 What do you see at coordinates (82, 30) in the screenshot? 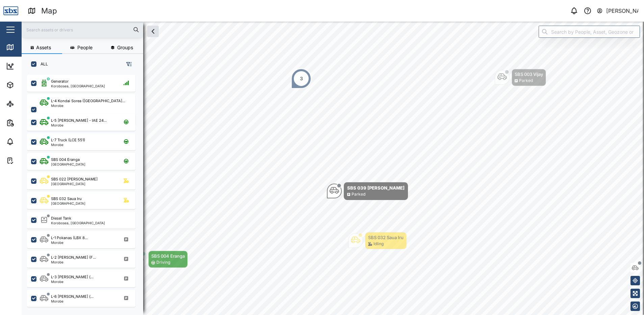
I see `input: Search assets or drivers` at bounding box center [82, 30].